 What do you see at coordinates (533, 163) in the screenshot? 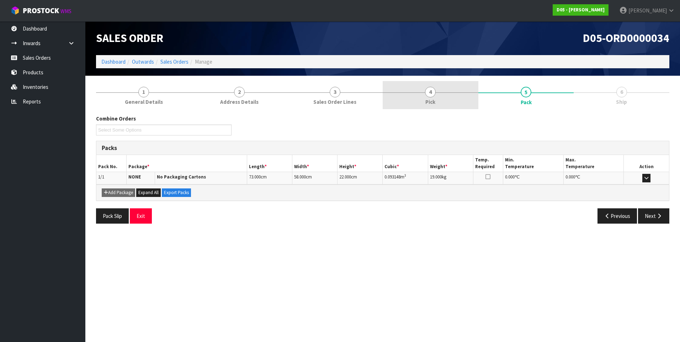
I see `th: Min. Temperature` at bounding box center [533, 163].